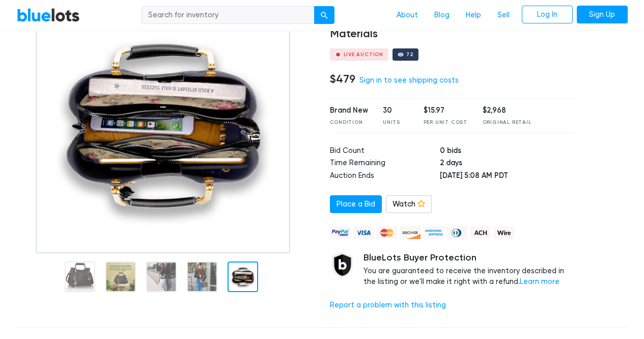 This screenshot has width=644, height=339. I want to click on td: 0 bids, so click(507, 152).